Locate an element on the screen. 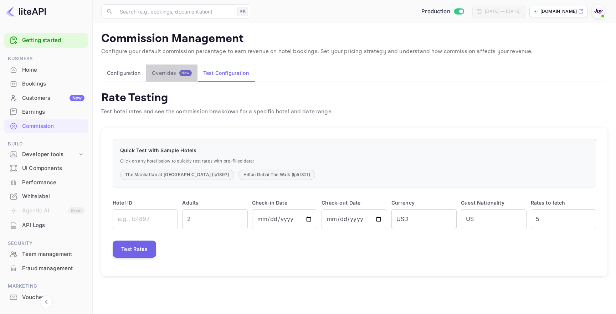  button: Configuration is located at coordinates (124, 73).